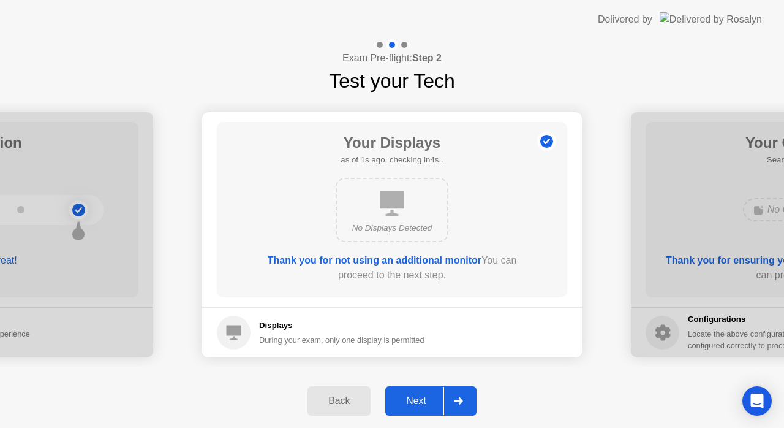  I want to click on button: Back, so click(339, 401).